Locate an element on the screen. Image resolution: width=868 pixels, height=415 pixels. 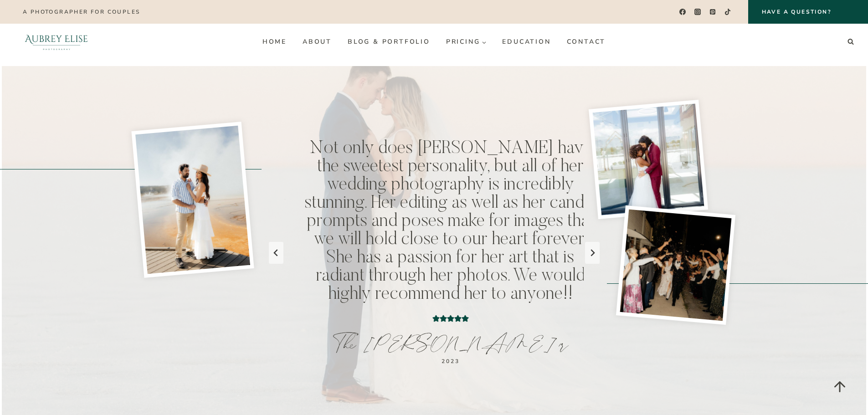
a: Blog & Portfolio is located at coordinates (389, 42).